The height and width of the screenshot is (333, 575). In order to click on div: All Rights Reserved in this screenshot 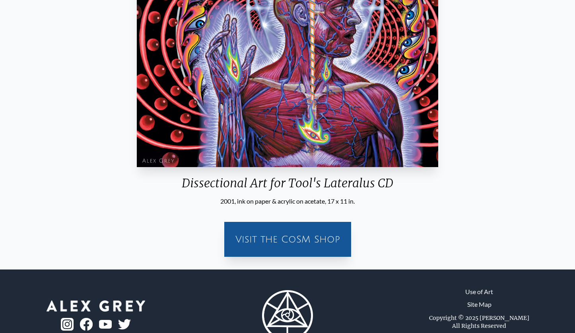, I will do `click(479, 326)`.